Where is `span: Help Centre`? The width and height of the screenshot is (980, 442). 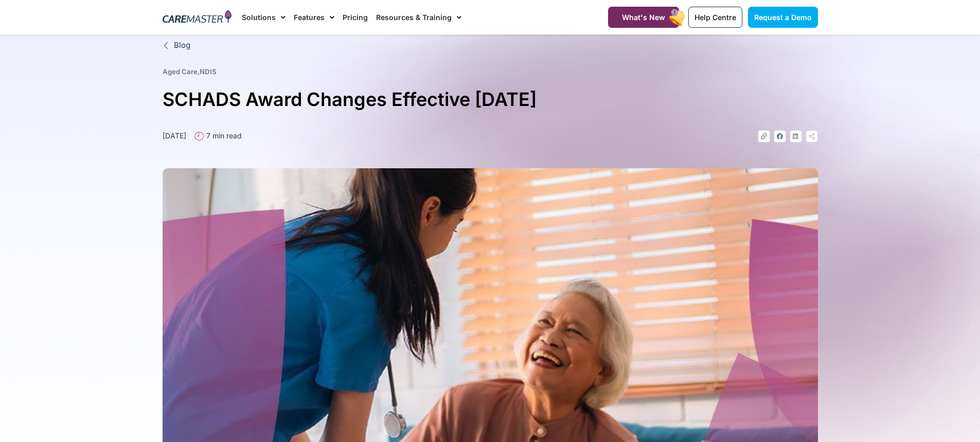 span: Help Centre is located at coordinates (715, 17).